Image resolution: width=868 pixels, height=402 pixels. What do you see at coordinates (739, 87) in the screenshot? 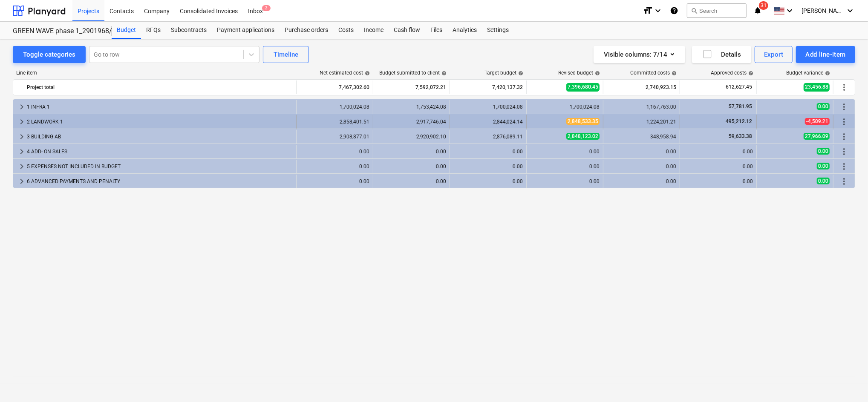
I see `span: 612,627.45` at bounding box center [739, 87].